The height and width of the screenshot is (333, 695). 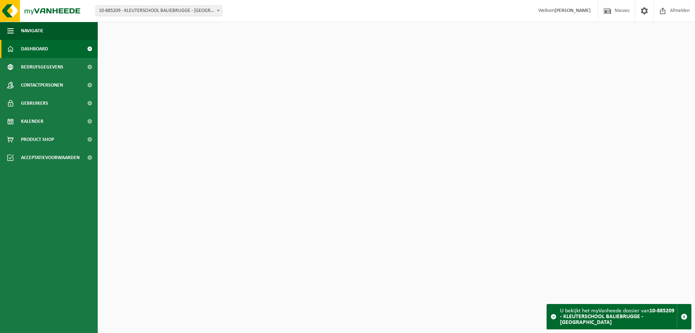 What do you see at coordinates (50, 157) in the screenshot?
I see `span: Acceptatievoorwaarden` at bounding box center [50, 157].